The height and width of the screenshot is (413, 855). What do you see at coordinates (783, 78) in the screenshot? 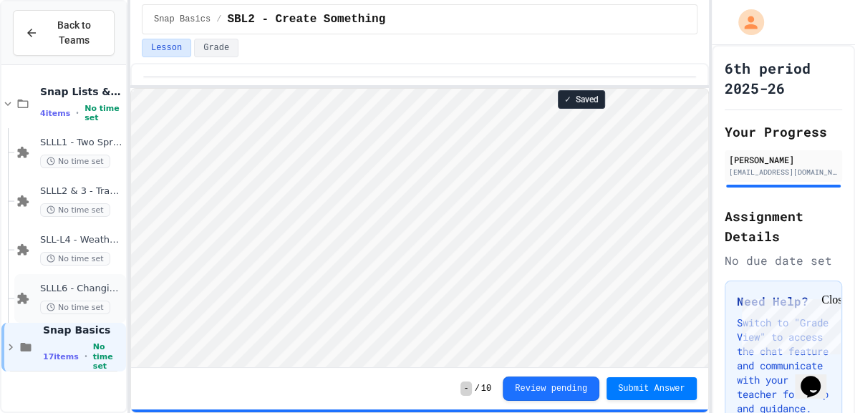
I see `h1: 6th period 2025-26` at bounding box center [783, 78].